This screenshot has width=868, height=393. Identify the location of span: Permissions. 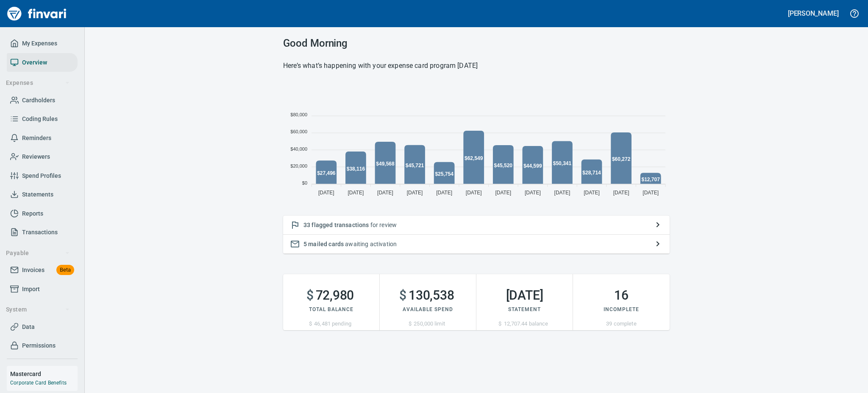
(38, 345).